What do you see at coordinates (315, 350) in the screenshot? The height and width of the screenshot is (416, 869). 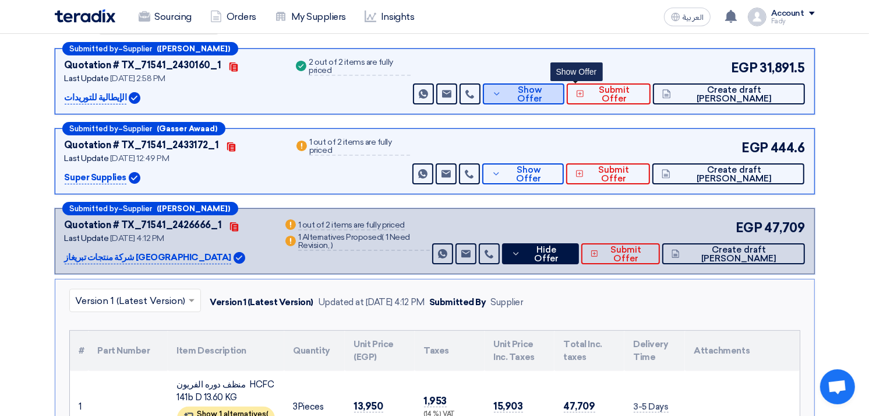 I see `th: Quantity` at bounding box center [315, 350].